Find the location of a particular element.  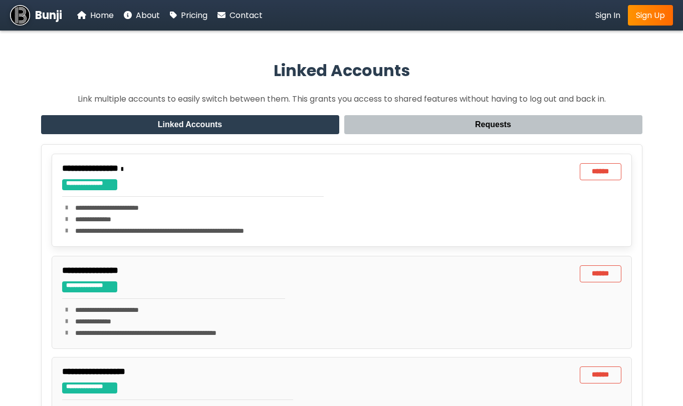

span: About is located at coordinates (148, 15).